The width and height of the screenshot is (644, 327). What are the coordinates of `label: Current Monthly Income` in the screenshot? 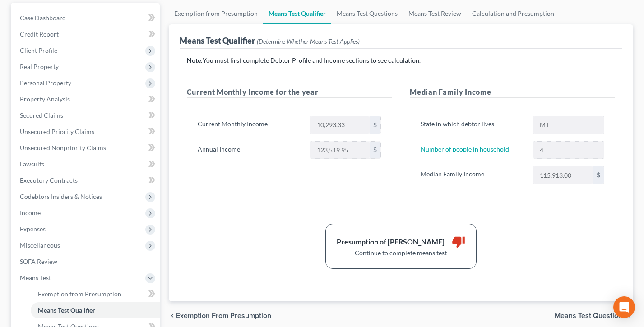 It's located at (249, 125).